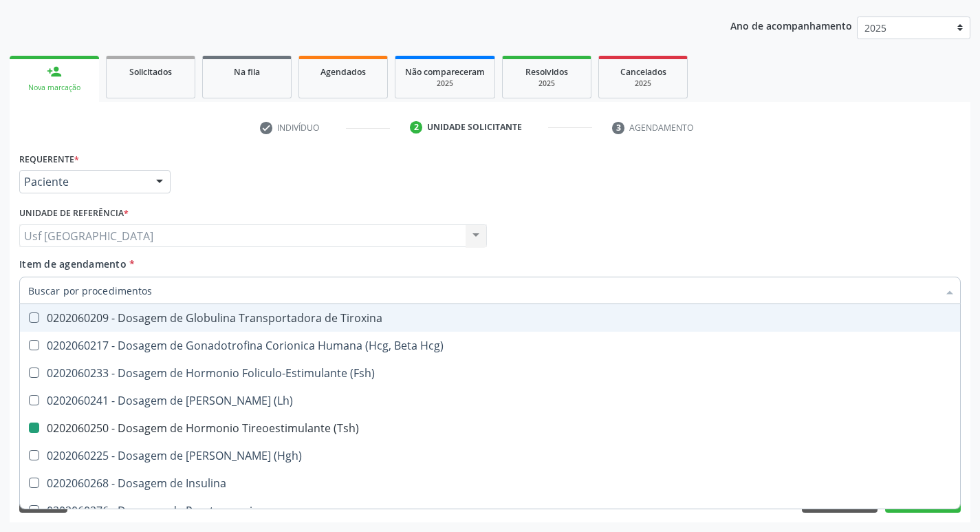 The width and height of the screenshot is (980, 532). Describe the element at coordinates (247, 72) in the screenshot. I see `span: Na fila` at that location.